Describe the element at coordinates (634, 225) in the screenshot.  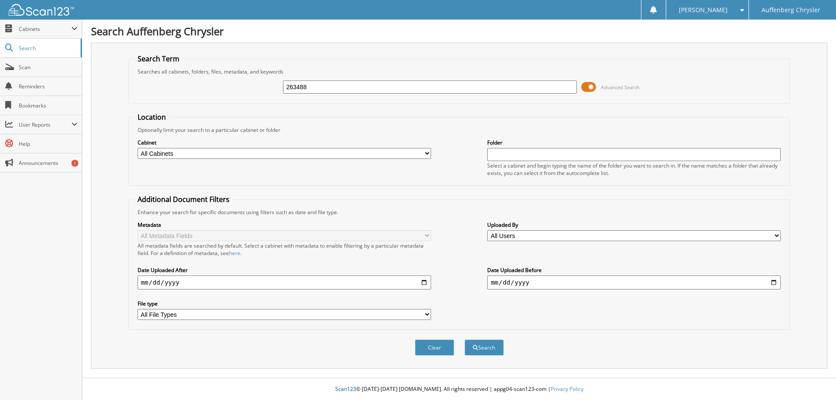
I see `label: Uploaded By` at that location.